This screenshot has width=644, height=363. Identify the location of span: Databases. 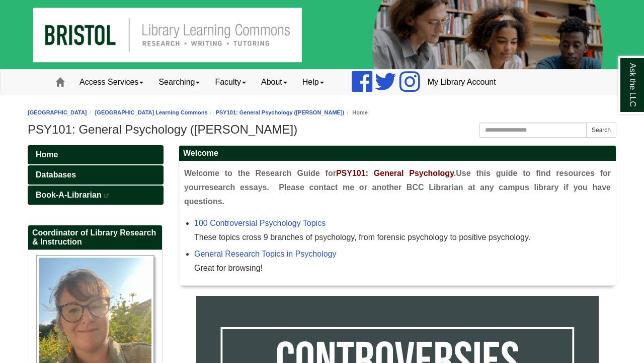
(56, 174).